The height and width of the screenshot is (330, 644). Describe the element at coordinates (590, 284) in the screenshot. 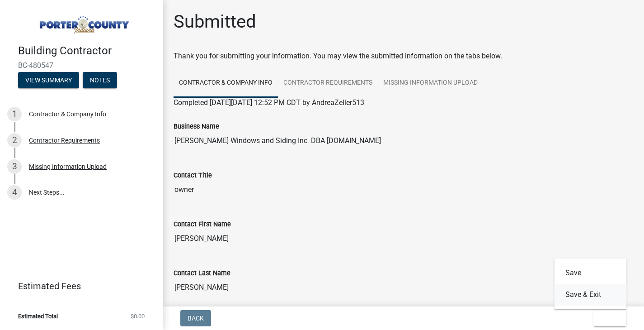

I see `div: Exit` at that location.